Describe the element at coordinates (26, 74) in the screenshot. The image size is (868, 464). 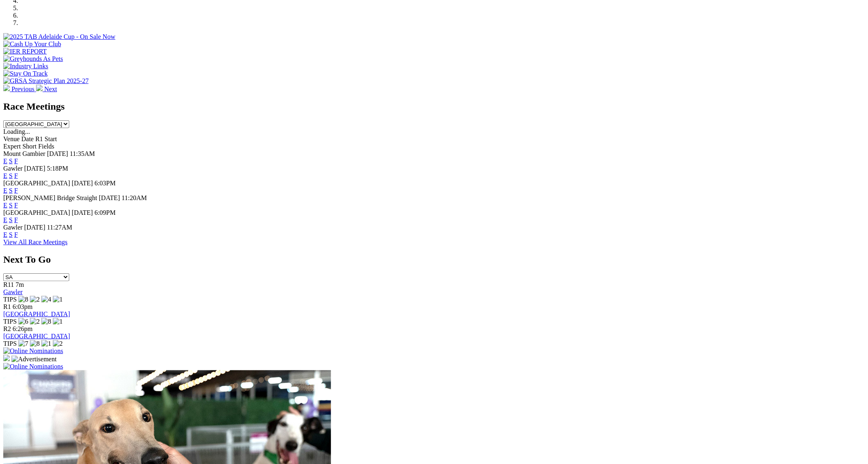
I see `img: Stay On Track` at that location.